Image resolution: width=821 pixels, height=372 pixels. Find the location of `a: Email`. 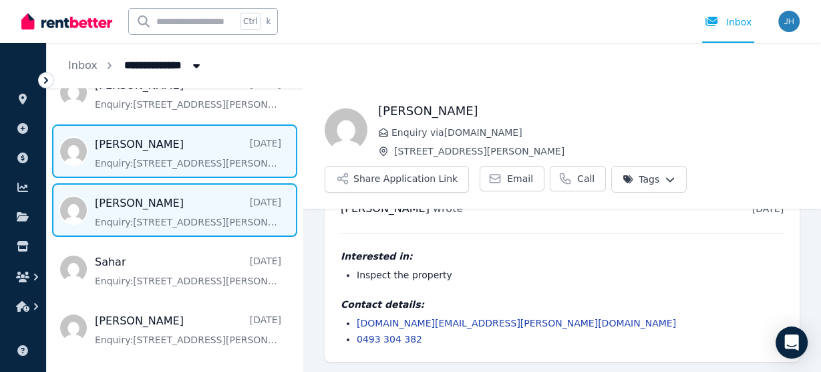

a: Email is located at coordinates (512, 178).